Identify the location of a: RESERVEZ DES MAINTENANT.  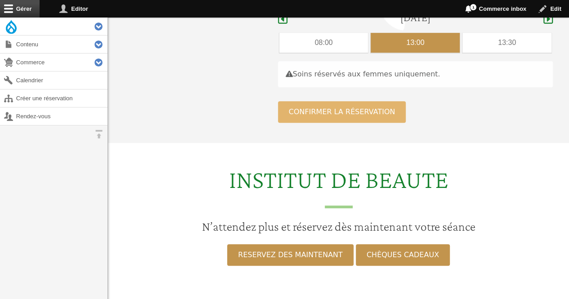
(290, 255).